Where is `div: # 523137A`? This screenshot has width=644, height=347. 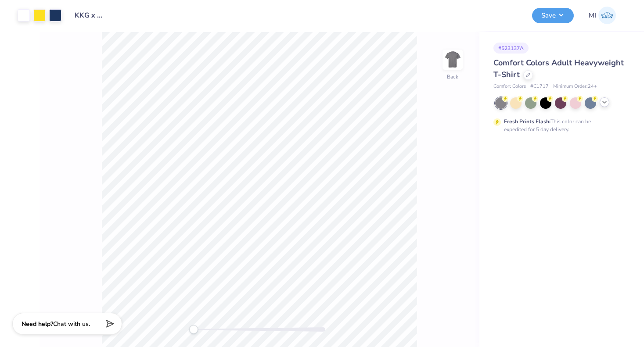
div: # 523137A is located at coordinates (511, 48).